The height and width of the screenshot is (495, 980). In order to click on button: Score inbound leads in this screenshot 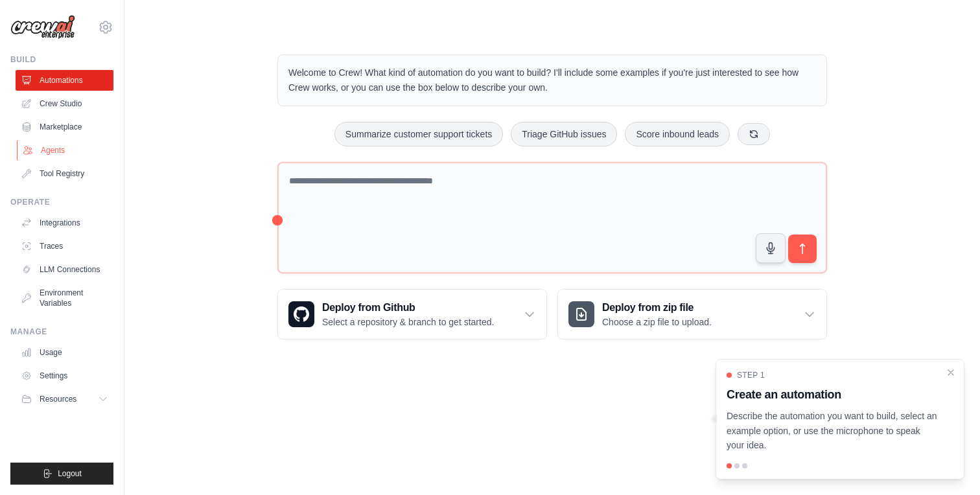, I will do `click(677, 134)`.